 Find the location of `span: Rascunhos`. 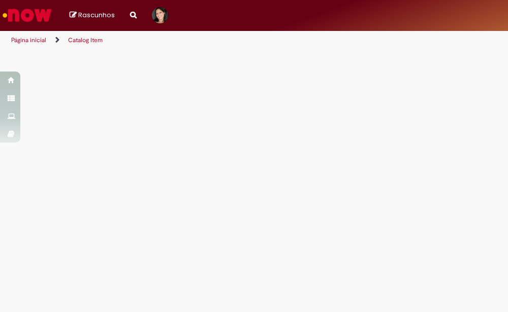

span: Rascunhos is located at coordinates (96, 15).